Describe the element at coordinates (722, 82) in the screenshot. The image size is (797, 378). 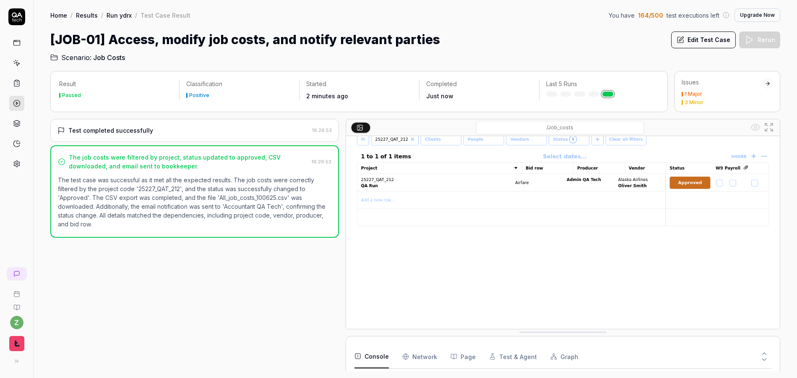
I see `div: Issues` at that location.